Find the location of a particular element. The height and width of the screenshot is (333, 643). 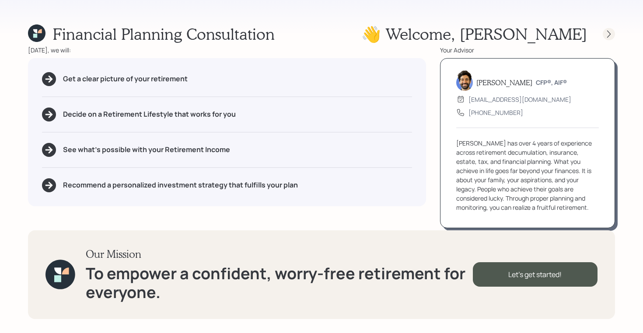

h1: Financial Planning Consultation is located at coordinates (163, 34).